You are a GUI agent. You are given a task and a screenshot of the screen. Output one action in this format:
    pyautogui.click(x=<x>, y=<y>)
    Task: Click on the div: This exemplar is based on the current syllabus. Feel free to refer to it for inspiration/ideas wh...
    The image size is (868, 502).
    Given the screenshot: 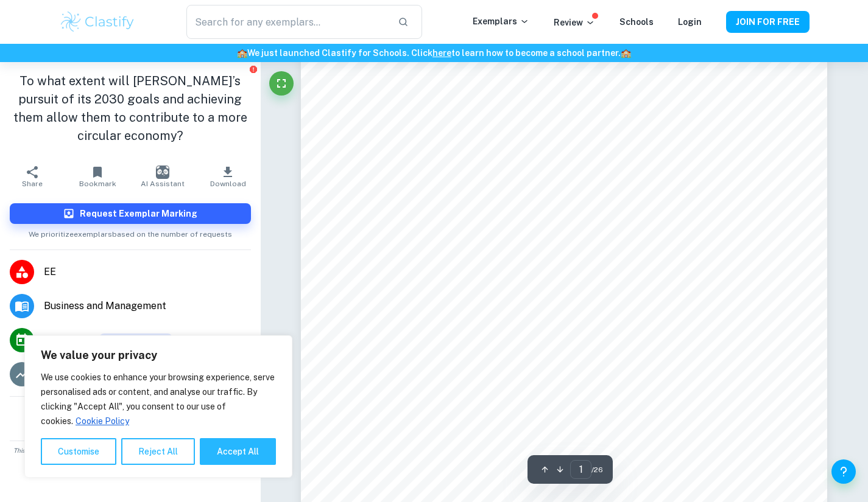 What is the action you would take?
    pyautogui.click(x=136, y=340)
    